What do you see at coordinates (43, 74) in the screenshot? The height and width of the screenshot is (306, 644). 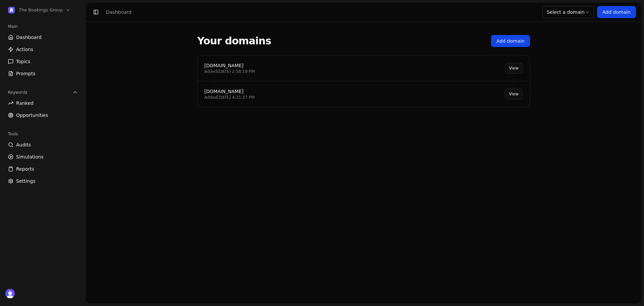 I see `a: Prompts` at bounding box center [43, 74].